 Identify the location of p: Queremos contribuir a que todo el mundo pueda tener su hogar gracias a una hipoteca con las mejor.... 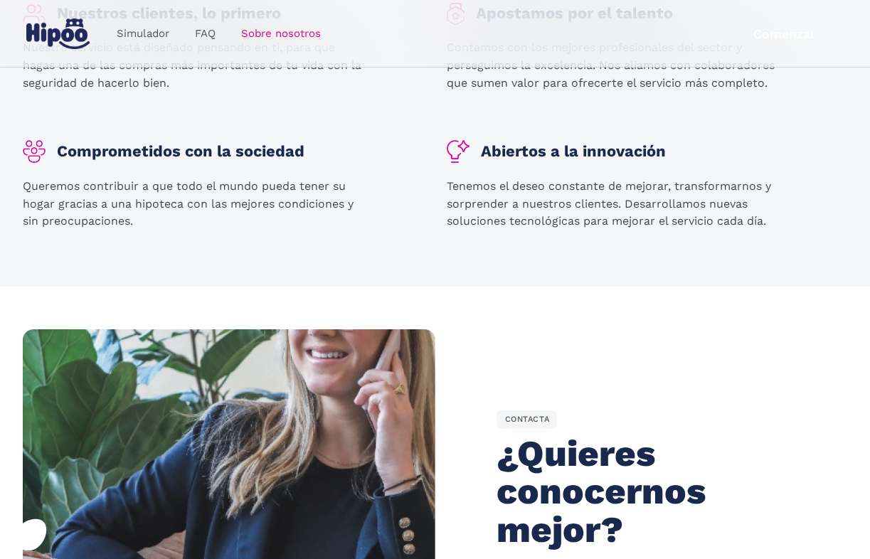
(194, 204).